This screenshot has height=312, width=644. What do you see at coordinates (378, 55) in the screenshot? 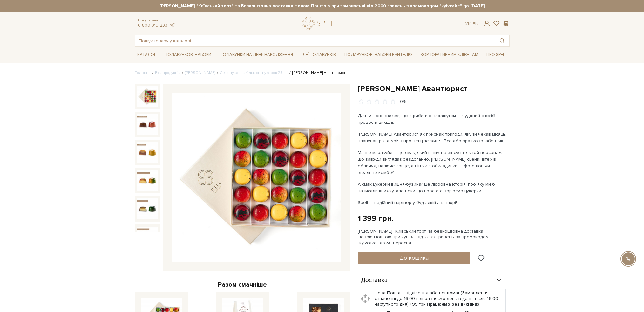
I see `a: Подарункові набори Вчителю` at bounding box center [378, 55].